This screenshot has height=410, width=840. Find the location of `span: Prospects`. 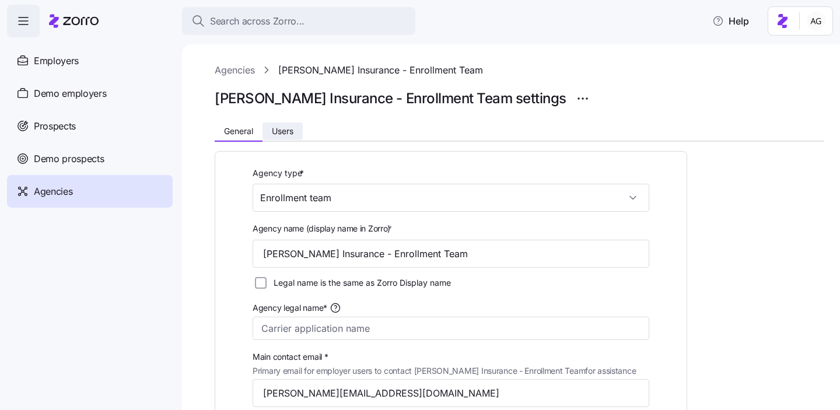

span: Prospects is located at coordinates (55, 126).